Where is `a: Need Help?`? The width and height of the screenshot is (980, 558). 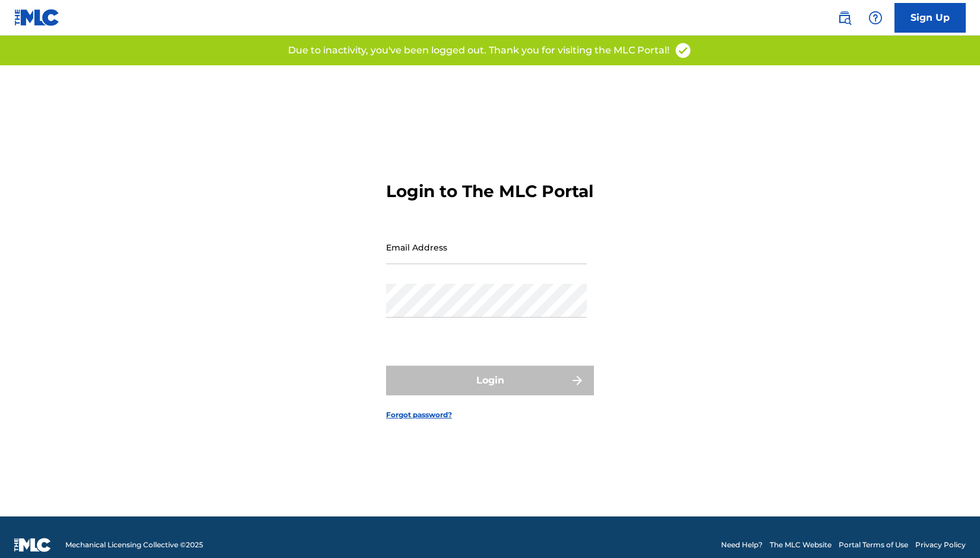 a: Need Help? is located at coordinates (741, 544).